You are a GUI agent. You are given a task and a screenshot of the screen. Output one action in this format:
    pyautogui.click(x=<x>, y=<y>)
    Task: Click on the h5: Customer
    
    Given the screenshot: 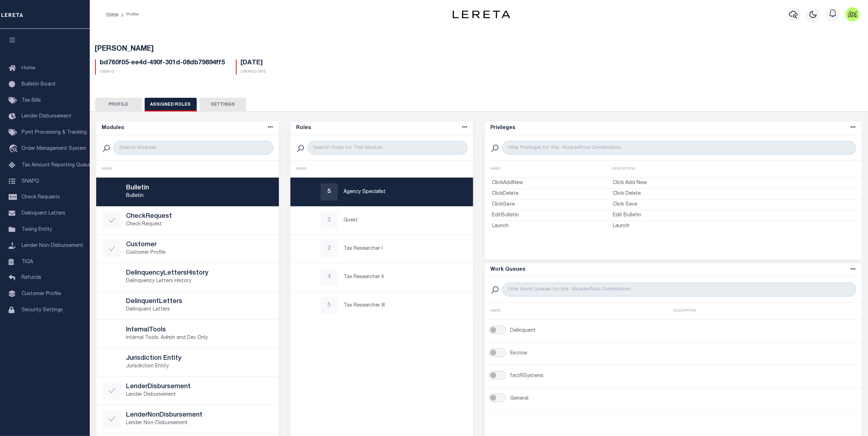 What is the action you would take?
    pyautogui.click(x=199, y=245)
    